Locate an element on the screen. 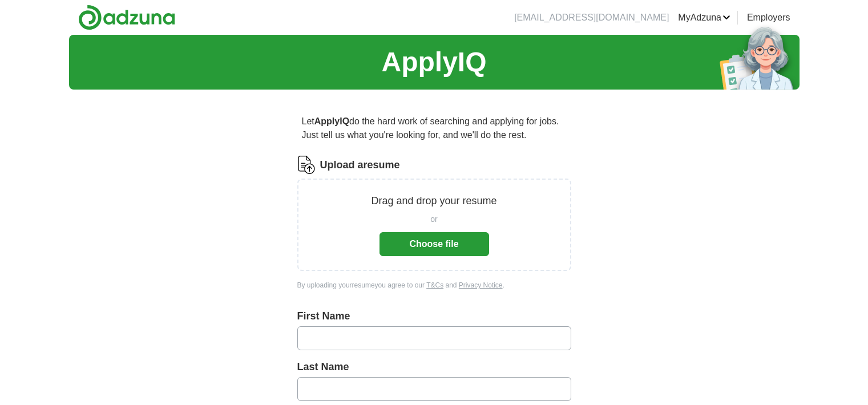 The width and height of the screenshot is (868, 405). strong: ApplyIQ is located at coordinates (331, 121).